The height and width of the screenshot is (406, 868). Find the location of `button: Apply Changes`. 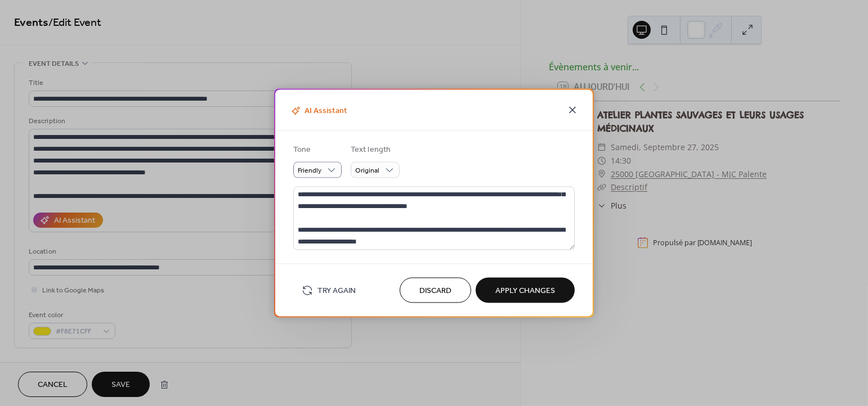

button: Apply Changes is located at coordinates (525, 290).